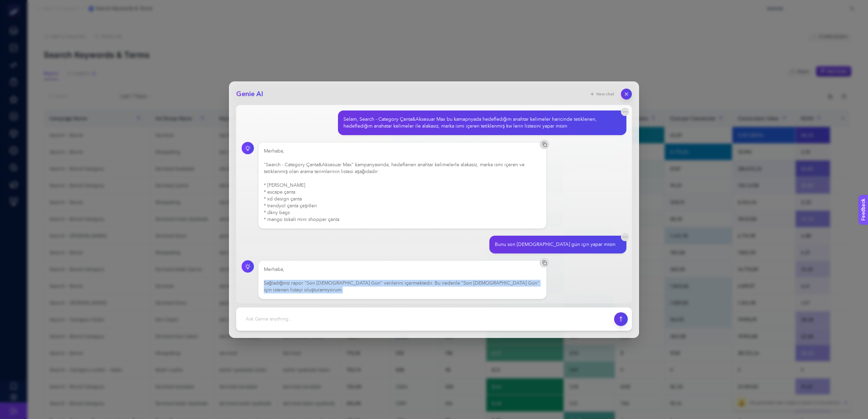  I want to click on span: Feedback, so click(15, 5).